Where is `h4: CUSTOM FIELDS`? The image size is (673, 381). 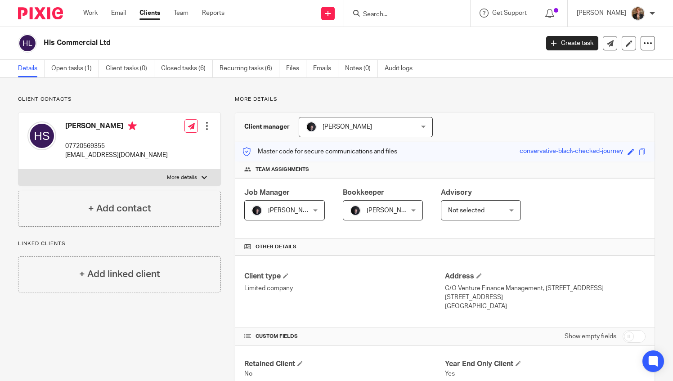 h4: CUSTOM FIELDS is located at coordinates (345, 336).